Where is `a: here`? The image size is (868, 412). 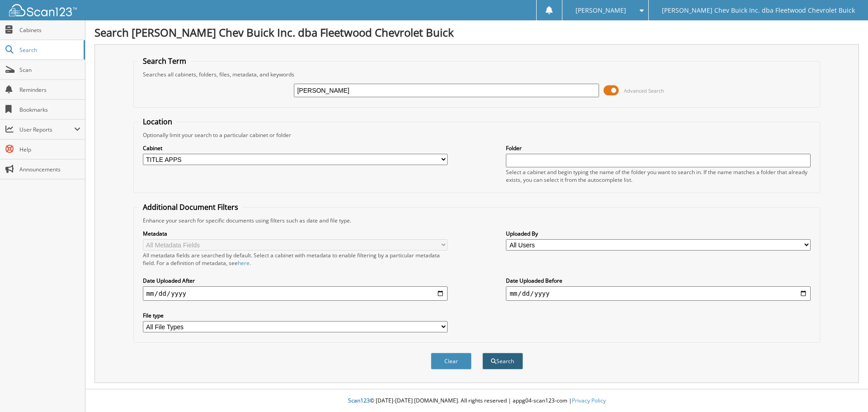
a: here is located at coordinates (244, 263).